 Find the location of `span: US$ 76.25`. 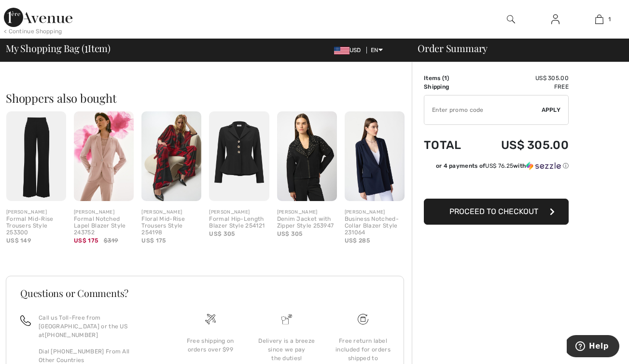

span: US$ 76.25 is located at coordinates (499, 166).